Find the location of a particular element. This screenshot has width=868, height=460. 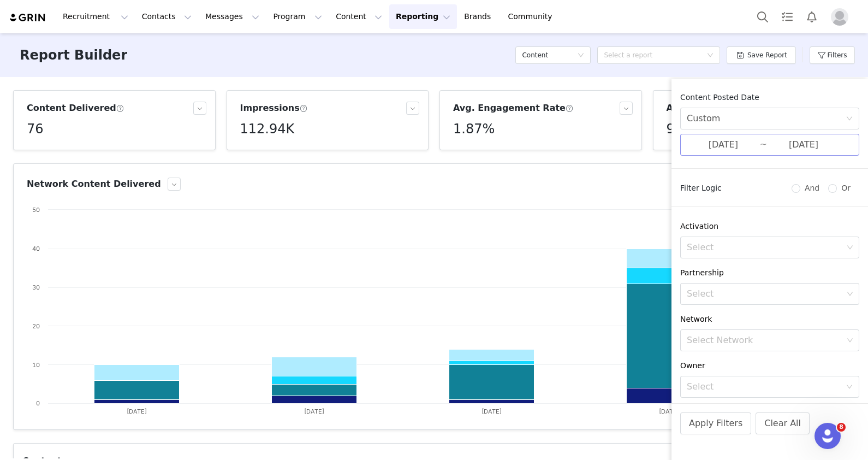

div: Partnership is located at coordinates (770, 273).